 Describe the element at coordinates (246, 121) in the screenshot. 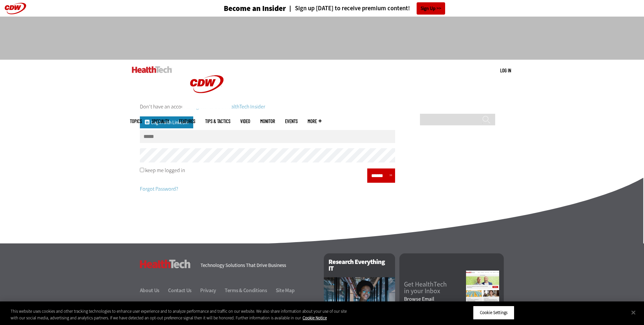

I see `a: Video` at that location.